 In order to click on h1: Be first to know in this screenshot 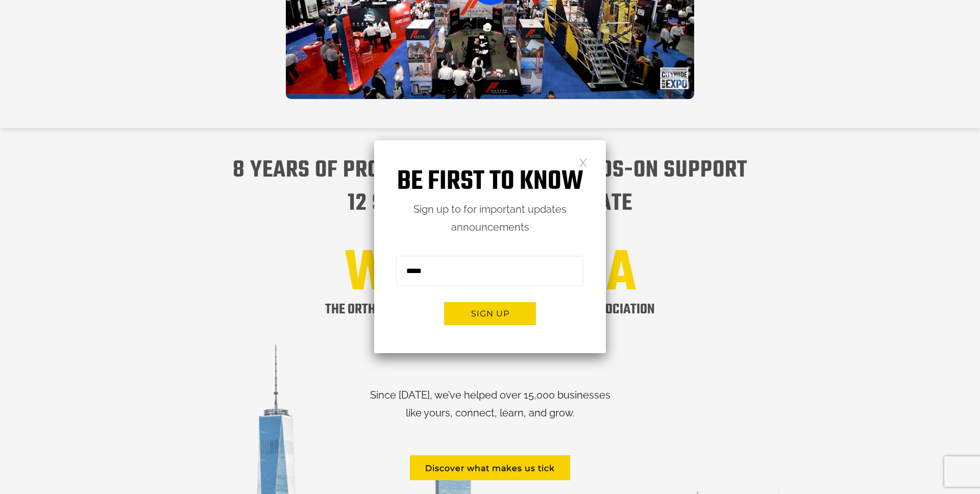, I will do `click(490, 182)`.